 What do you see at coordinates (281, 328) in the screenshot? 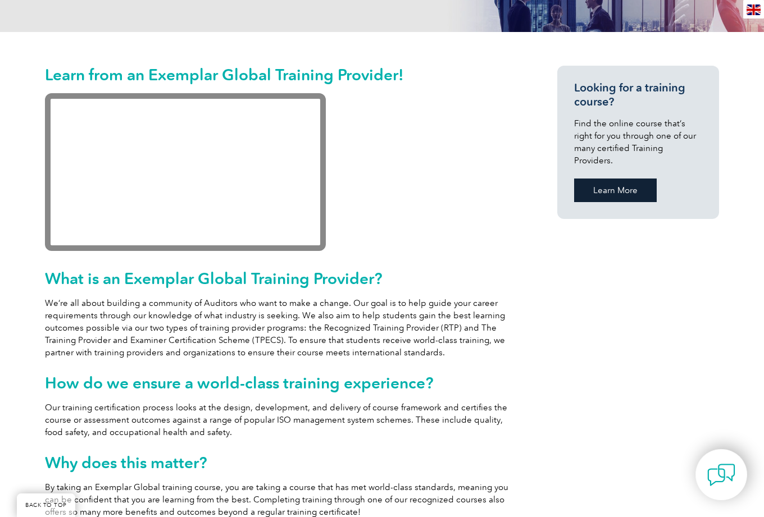
I see `p: We’re all about building a community of Auditors who want to make a change. Our goal is to help g...` at bounding box center [281, 328].